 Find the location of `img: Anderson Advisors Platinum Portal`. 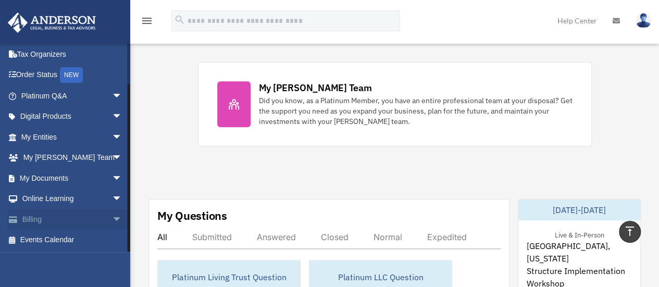

img: Anderson Advisors Platinum Portal is located at coordinates (52, 22).